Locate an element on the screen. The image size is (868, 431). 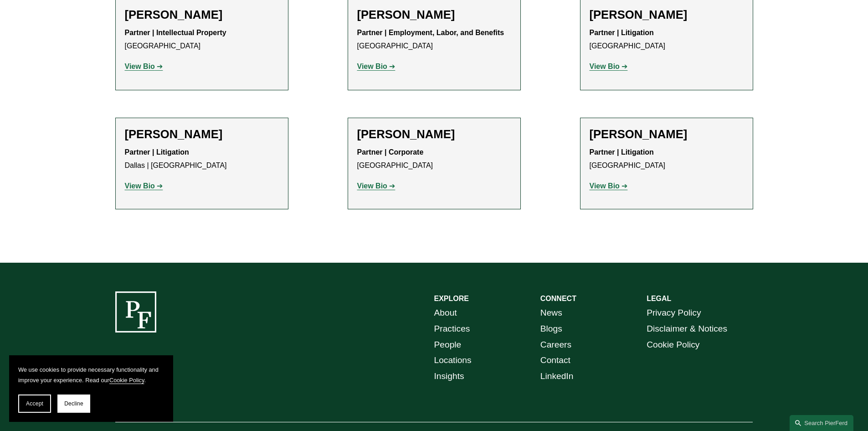
strong: EXPLORE is located at coordinates (452, 299).